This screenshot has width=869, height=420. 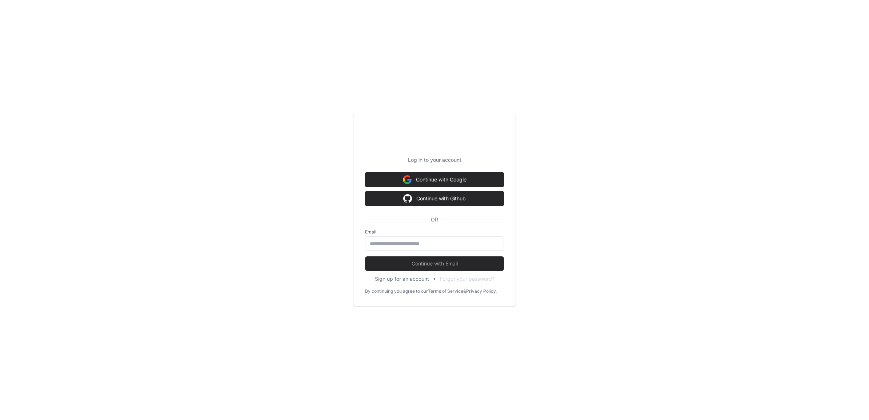 What do you see at coordinates (435, 180) in the screenshot?
I see `button: Continue with Google` at bounding box center [435, 180].